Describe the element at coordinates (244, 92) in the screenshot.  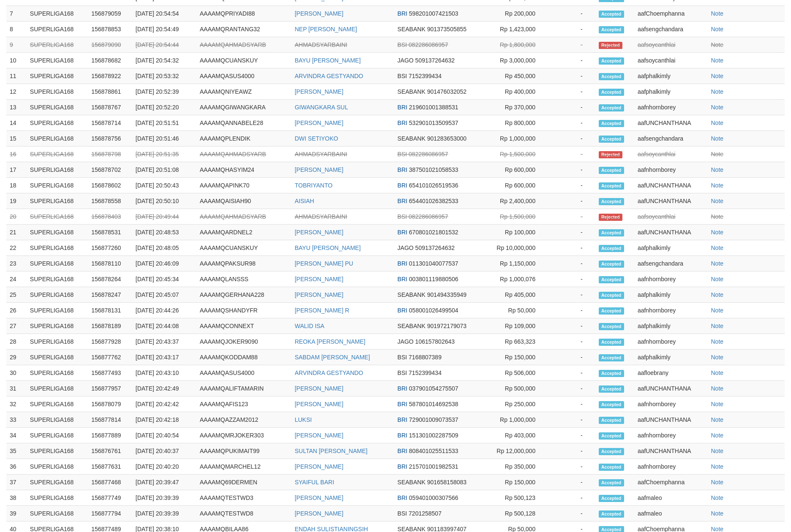
I see `td: AAAAMQNIYEAWZ` at that location.